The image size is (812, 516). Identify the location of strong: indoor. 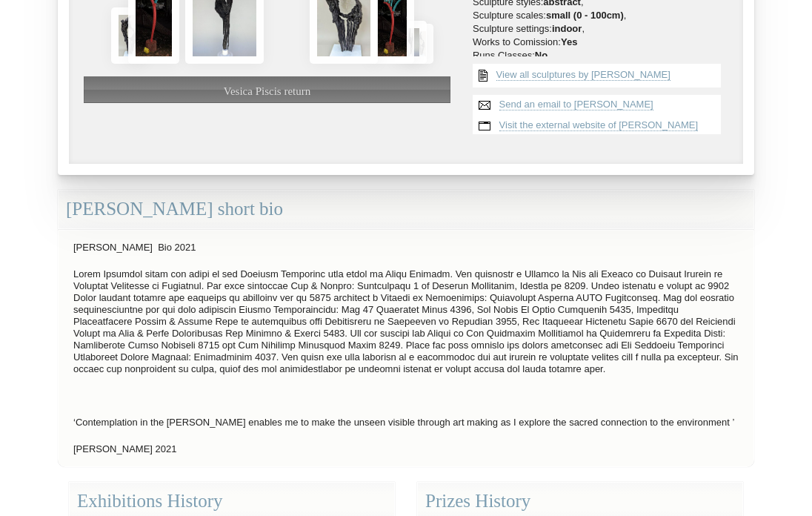
(566, 29).